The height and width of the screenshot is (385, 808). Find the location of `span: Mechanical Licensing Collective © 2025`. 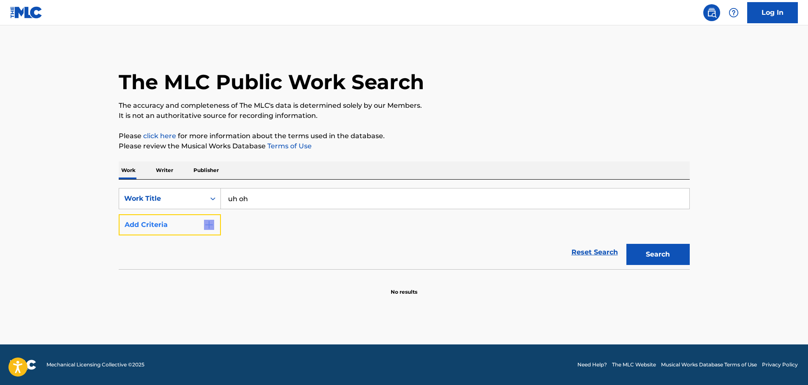

span: Mechanical Licensing Collective © 2025 is located at coordinates (95, 365).